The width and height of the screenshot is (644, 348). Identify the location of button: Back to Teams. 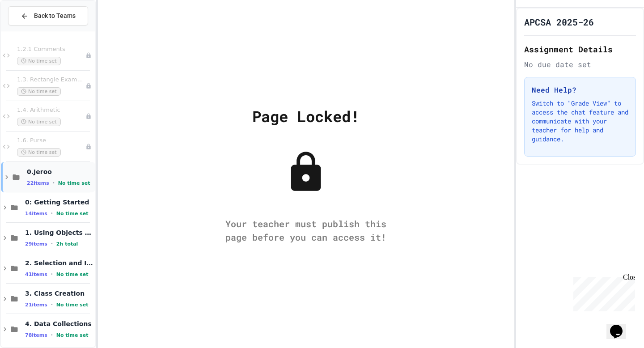
(48, 16).